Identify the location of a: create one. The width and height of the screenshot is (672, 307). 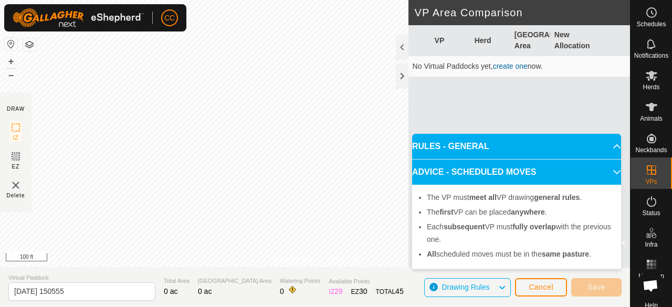
(510, 66).